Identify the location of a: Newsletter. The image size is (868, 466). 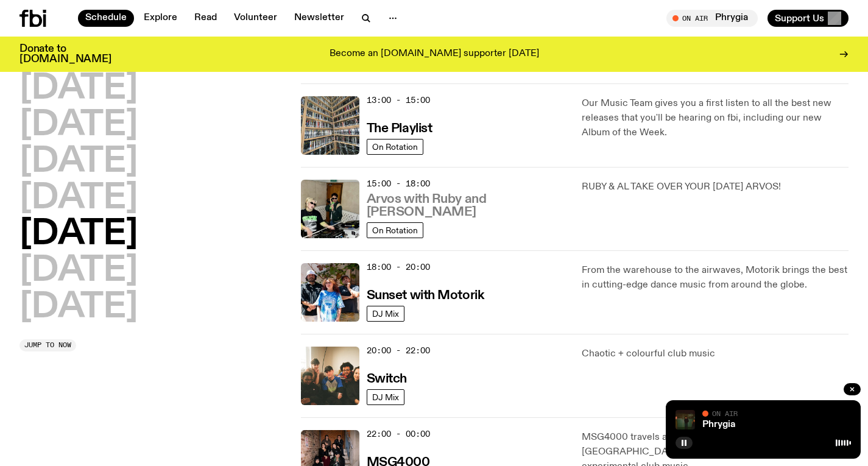
(319, 18).